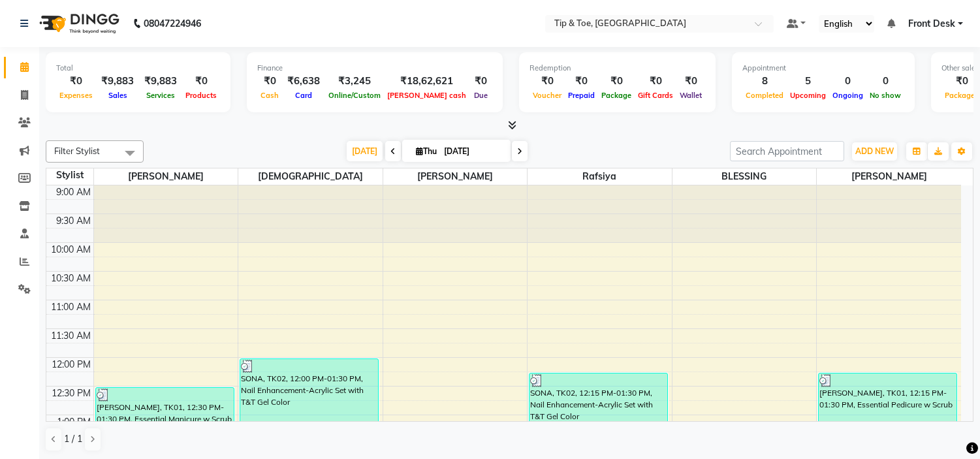 The width and height of the screenshot is (980, 459). I want to click on div: 5, so click(807, 81).